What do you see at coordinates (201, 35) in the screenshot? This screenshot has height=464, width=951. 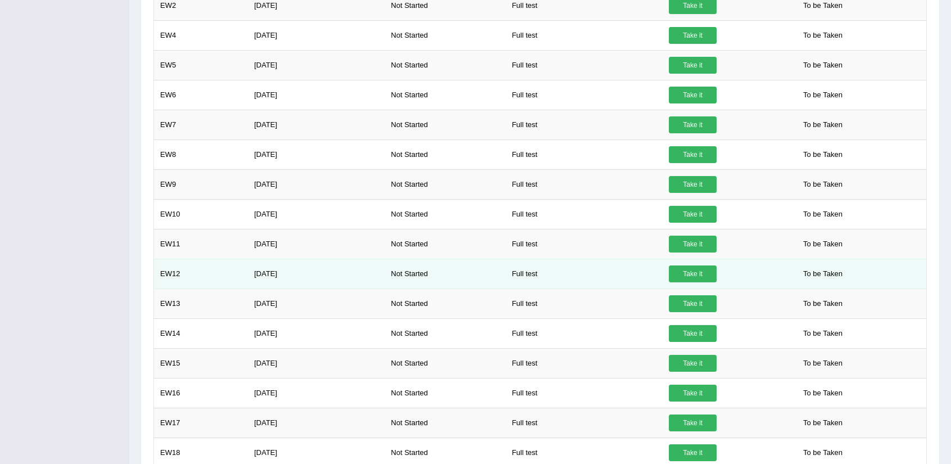 I see `td: EW4` at bounding box center [201, 35].